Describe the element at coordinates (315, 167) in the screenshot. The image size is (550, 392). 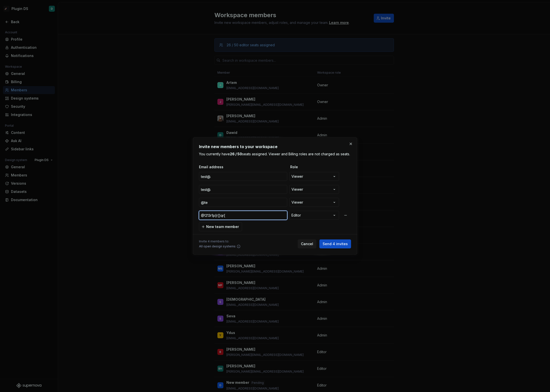
I see `span: Role` at that location.